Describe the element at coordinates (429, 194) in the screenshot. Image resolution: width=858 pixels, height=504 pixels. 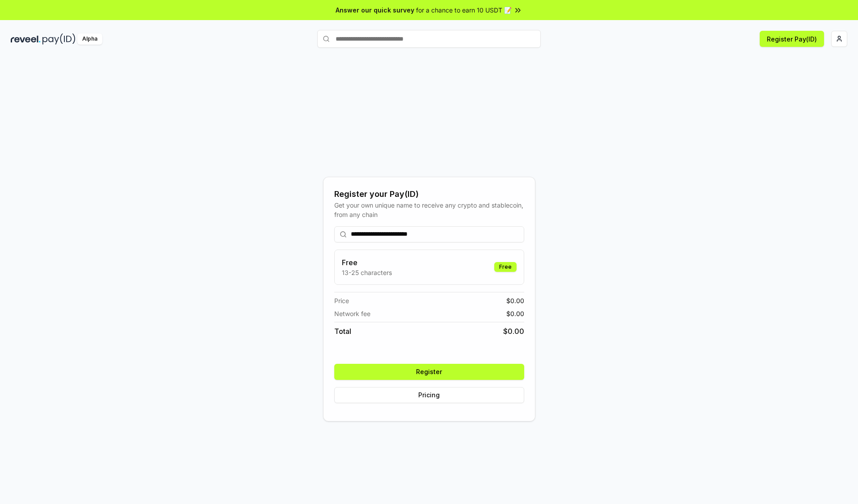
I see `div: Register your Pay(ID)` at that location.